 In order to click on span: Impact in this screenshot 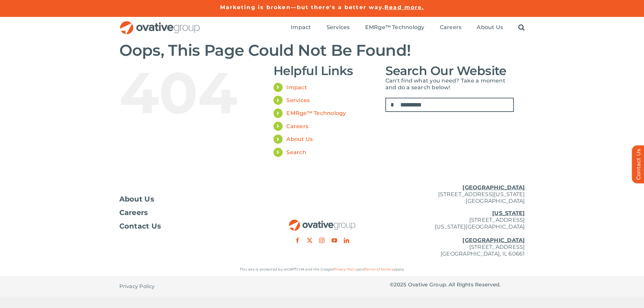, I will do `click(301, 27)`.